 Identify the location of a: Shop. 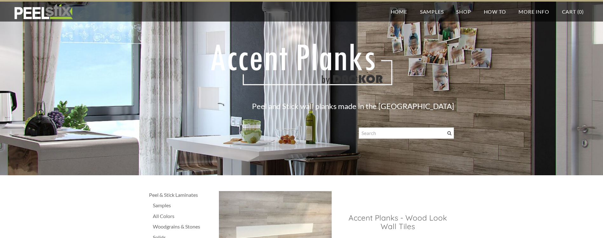
(463, 11).